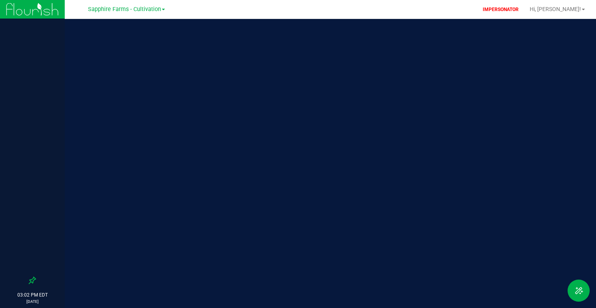 The width and height of the screenshot is (596, 308). Describe the element at coordinates (32, 295) in the screenshot. I see `p: 03:02 PM EDT` at that location.